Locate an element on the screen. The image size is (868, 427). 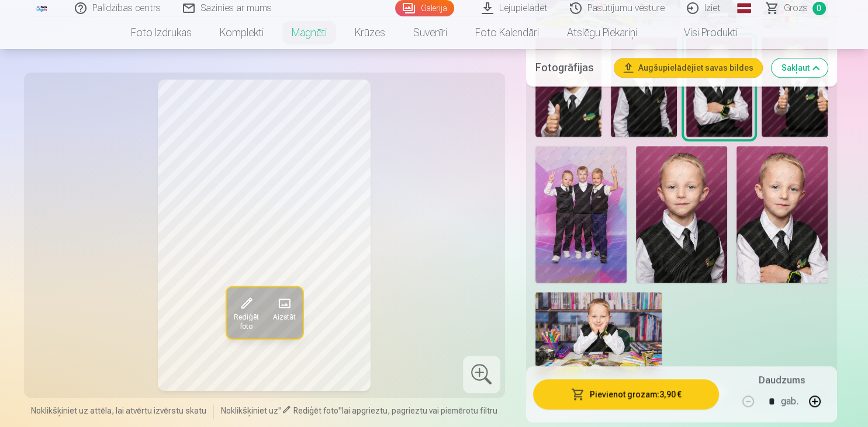
a: Atslēgu piekariņi is located at coordinates (602, 33).